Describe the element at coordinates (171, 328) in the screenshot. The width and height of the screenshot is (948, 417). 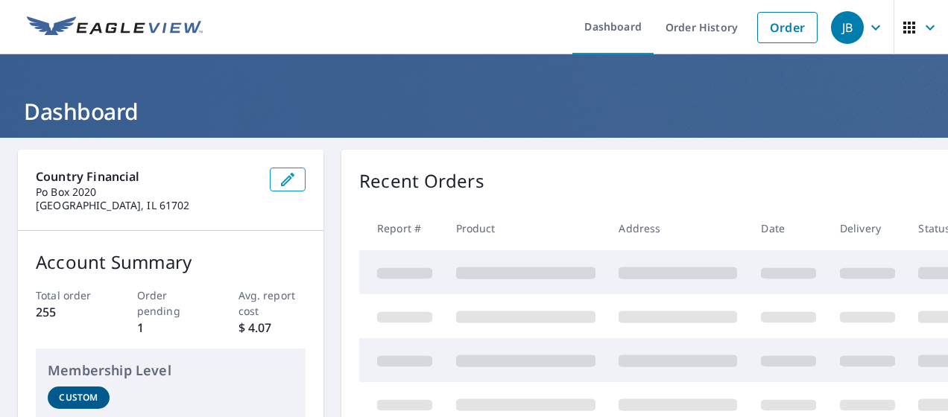
I see `p: 1` at that location.